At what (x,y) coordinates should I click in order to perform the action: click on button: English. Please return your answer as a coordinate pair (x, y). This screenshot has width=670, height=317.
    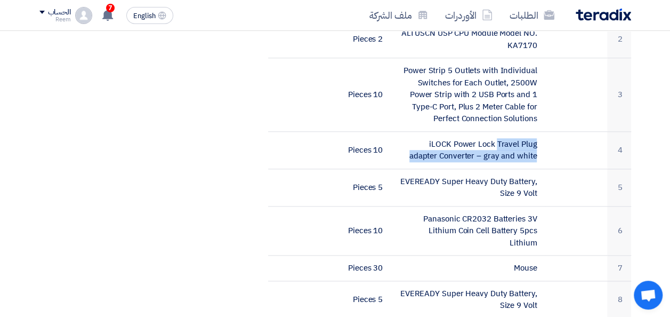
    Looking at the image, I should click on (150, 15).